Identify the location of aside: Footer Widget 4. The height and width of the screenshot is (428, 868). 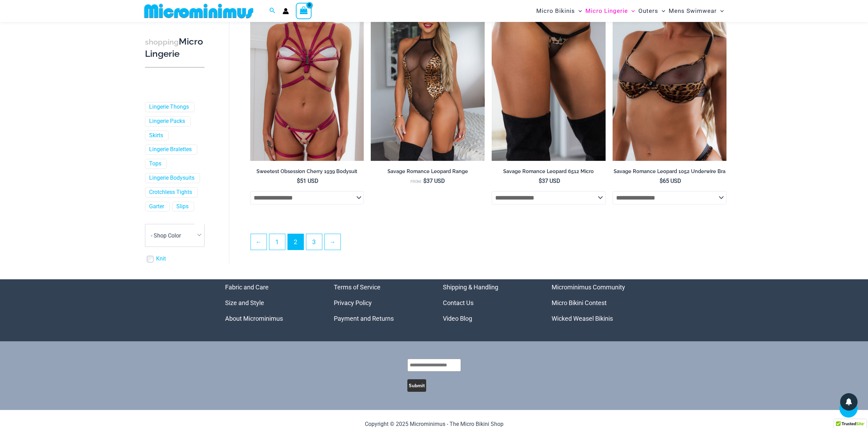
(597, 302).